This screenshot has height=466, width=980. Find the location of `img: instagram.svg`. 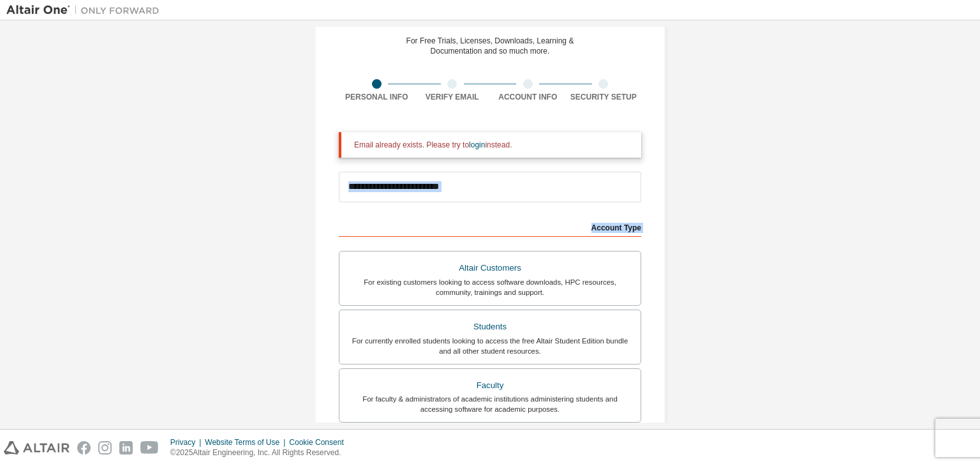

img: instagram.svg is located at coordinates (104, 447).